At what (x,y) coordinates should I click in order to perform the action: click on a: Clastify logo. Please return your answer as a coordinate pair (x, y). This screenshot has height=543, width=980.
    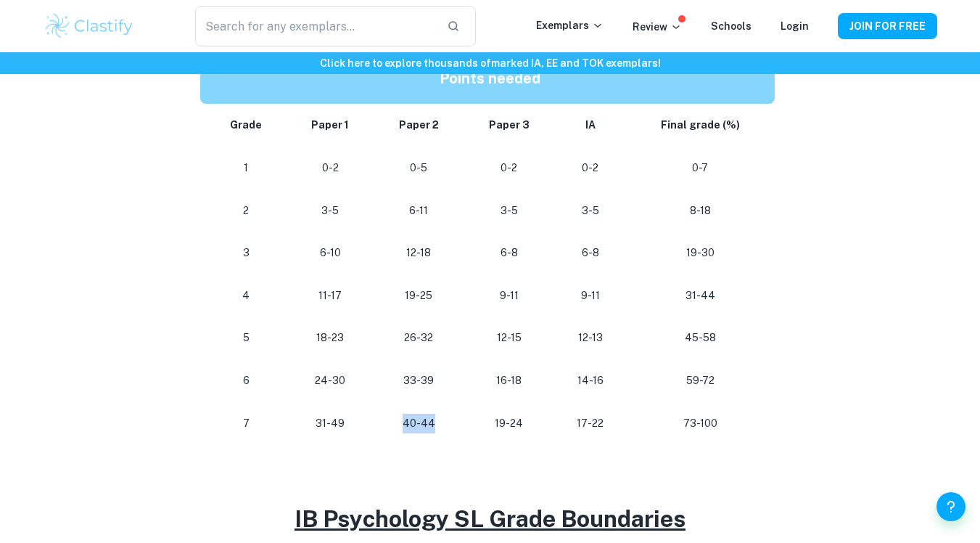
    Looking at the image, I should click on (90, 26).